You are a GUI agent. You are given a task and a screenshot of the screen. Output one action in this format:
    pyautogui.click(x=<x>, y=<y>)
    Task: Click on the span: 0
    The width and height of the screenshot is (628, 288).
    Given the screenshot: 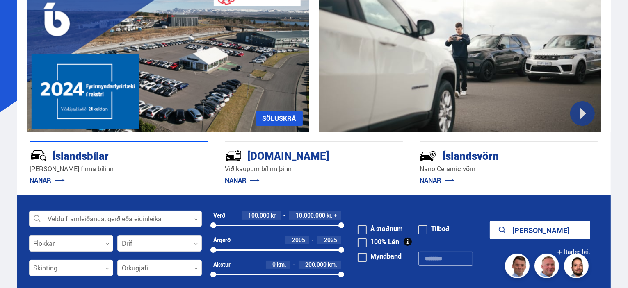 What is the action you would take?
    pyautogui.click(x=274, y=265)
    